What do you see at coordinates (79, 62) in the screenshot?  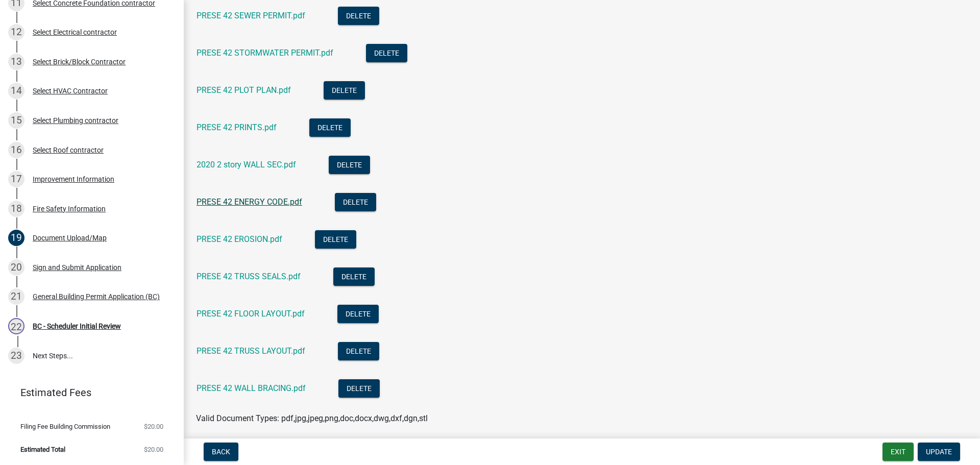 I see `div: Select Brick/Block Contractor` at bounding box center [79, 62].